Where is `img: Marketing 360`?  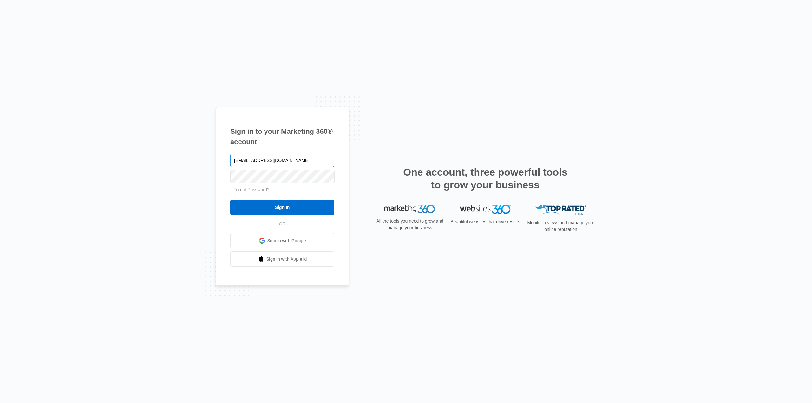
img: Marketing 360 is located at coordinates (410, 209).